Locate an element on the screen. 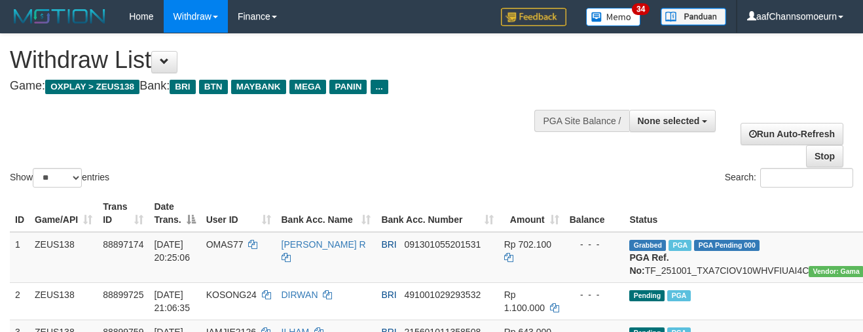 This screenshot has width=863, height=332. span: Marked by aafanarl is located at coordinates (679, 245).